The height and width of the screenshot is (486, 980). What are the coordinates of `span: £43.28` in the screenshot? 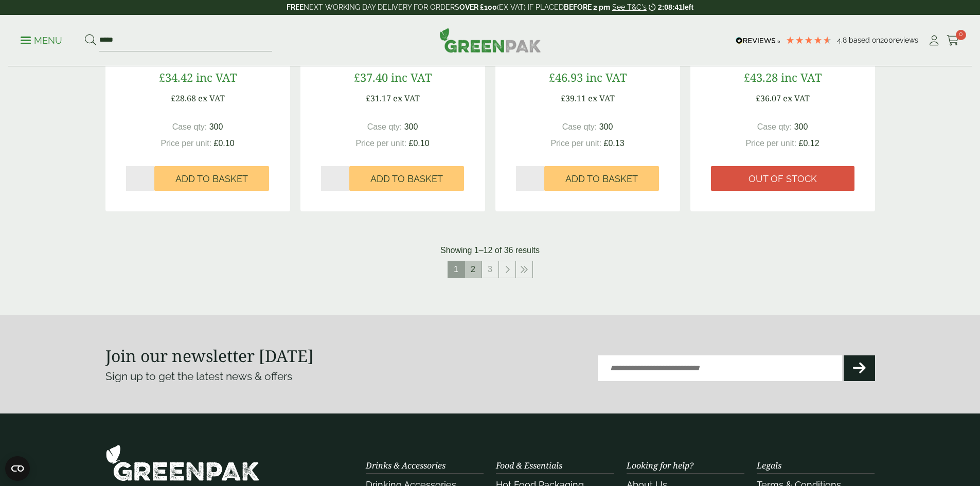 It's located at (761, 77).